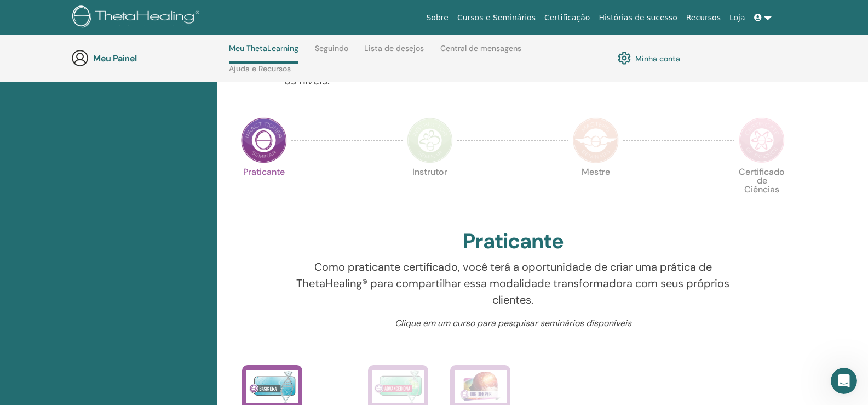 This screenshot has height=405, width=868. What do you see at coordinates (138, 17) in the screenshot?
I see `img: logo.png` at bounding box center [138, 17].